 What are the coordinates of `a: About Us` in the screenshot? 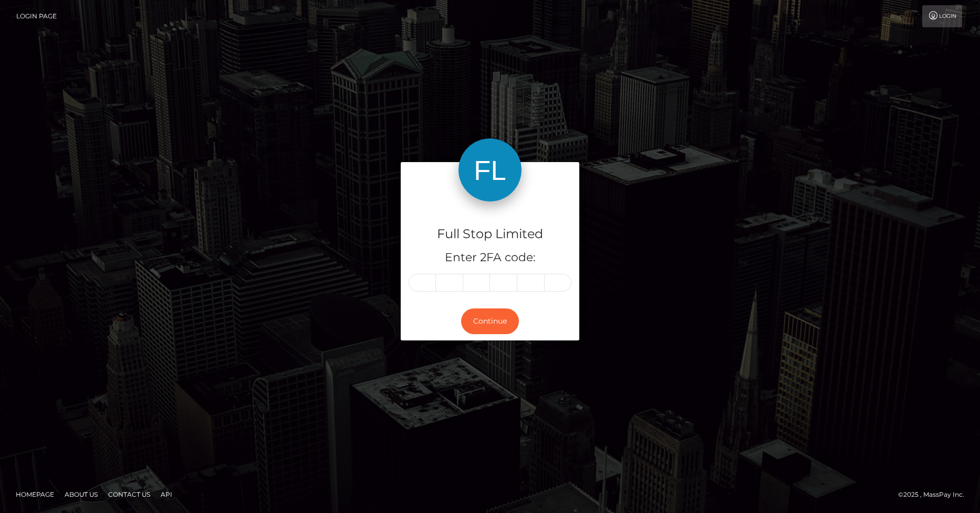 It's located at (81, 495).